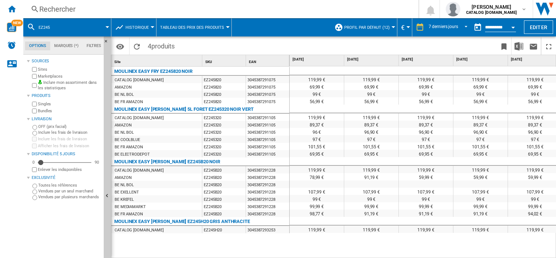 Image resolution: width=556 pixels, height=258 pixels. I want to click on input: Inclure les frais de livraison, so click(34, 139).